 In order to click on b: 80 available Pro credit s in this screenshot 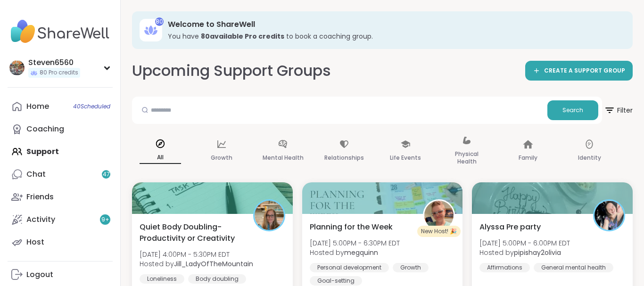, I will do `click(242, 36)`.